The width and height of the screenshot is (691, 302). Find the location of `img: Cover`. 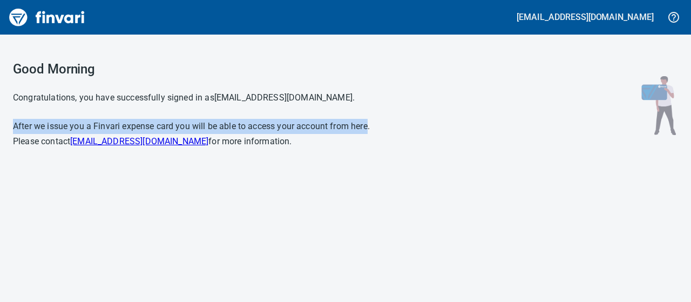

img: Cover is located at coordinates (658, 105).